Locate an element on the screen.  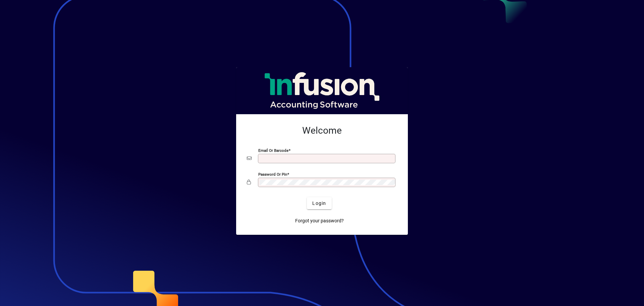
mat-label: Email or Barcode is located at coordinates (274, 150).